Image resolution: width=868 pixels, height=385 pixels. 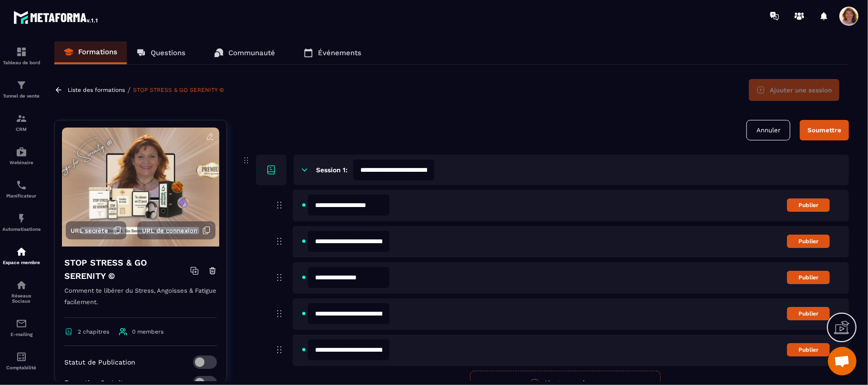 What do you see at coordinates (140, 302) in the screenshot?
I see `p: Comment te libérer du Stress, Angoisses & Fatigue facilement.` at bounding box center [140, 302].